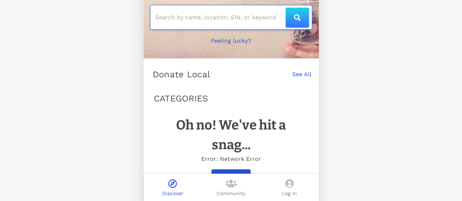  Describe the element at coordinates (182, 75) in the screenshot. I see `p: Donate Local` at that location.